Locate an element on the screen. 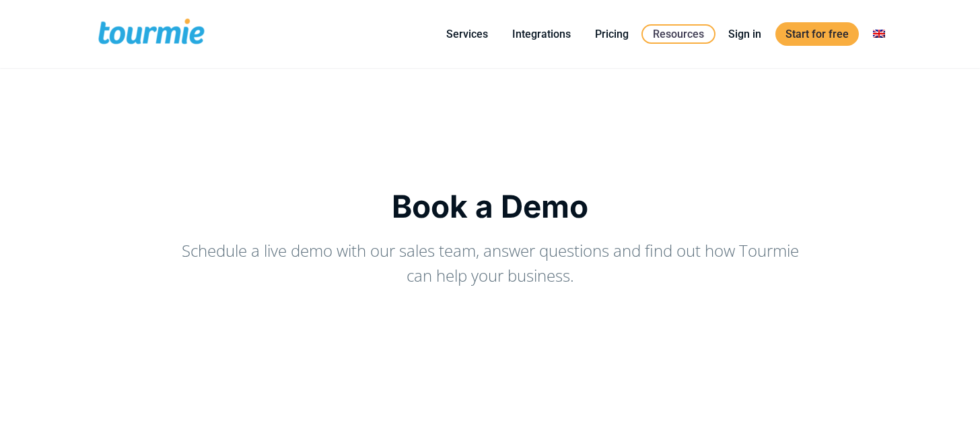  a: Services is located at coordinates (467, 34).